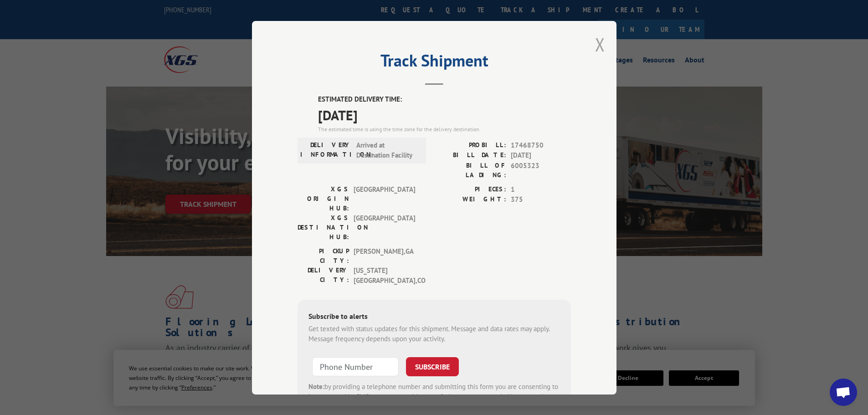  What do you see at coordinates (541, 170) in the screenshot?
I see `span: 6005323` at bounding box center [541, 170].